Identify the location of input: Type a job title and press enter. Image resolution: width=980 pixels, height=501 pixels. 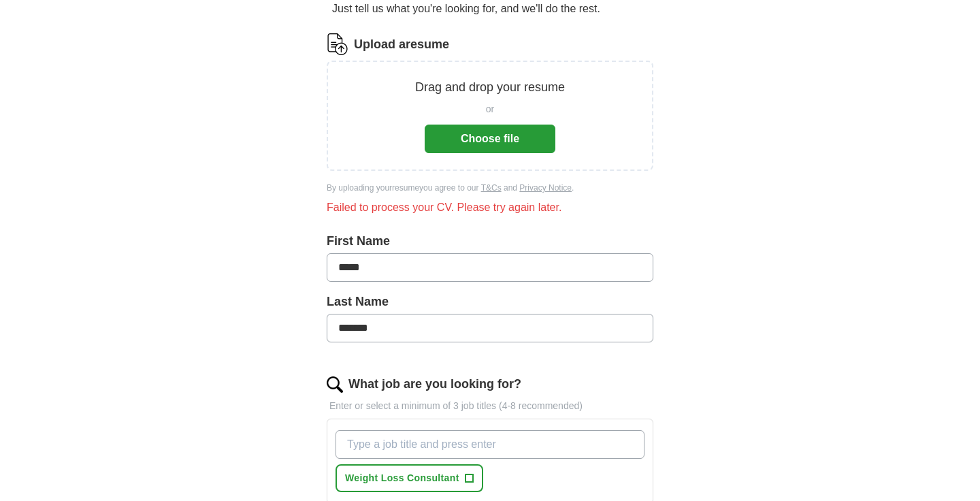
(490, 444).